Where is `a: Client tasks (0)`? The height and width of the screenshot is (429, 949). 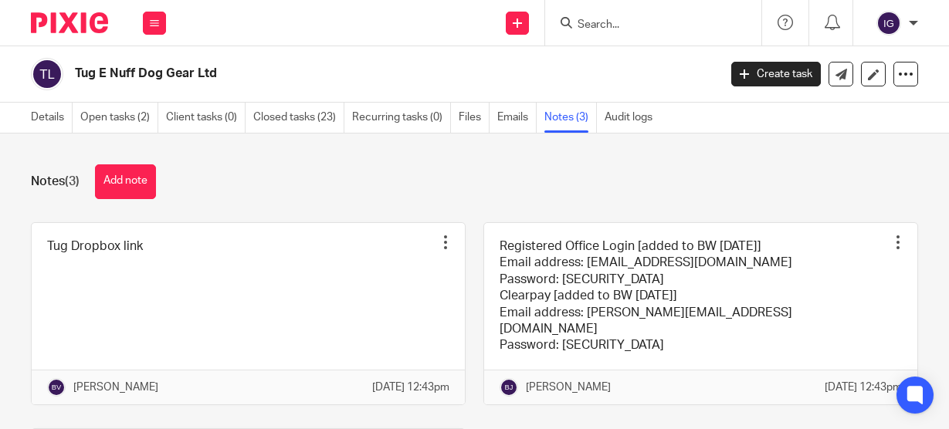
a: Client tasks (0) is located at coordinates (205, 117).